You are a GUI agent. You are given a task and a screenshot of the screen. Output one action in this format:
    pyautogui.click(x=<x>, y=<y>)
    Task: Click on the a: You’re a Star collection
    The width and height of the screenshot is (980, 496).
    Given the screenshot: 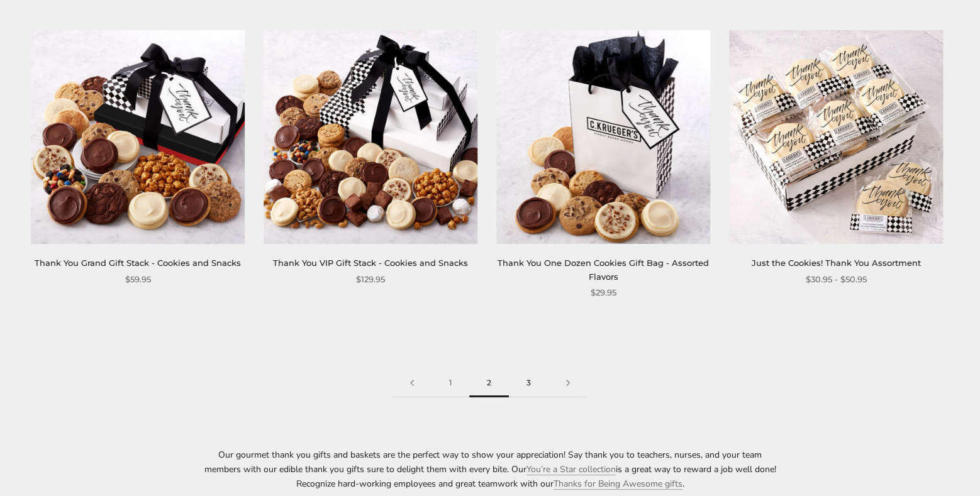 What is the action you would take?
    pyautogui.click(x=571, y=469)
    